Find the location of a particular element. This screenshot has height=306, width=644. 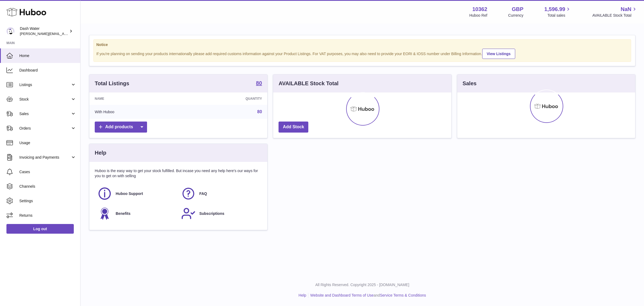

a: Log out is located at coordinates (40, 228).